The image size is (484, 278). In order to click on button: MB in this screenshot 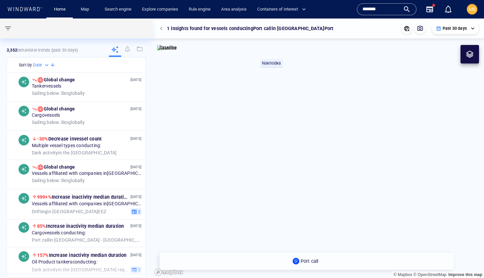, I will do `click(472, 9)`.